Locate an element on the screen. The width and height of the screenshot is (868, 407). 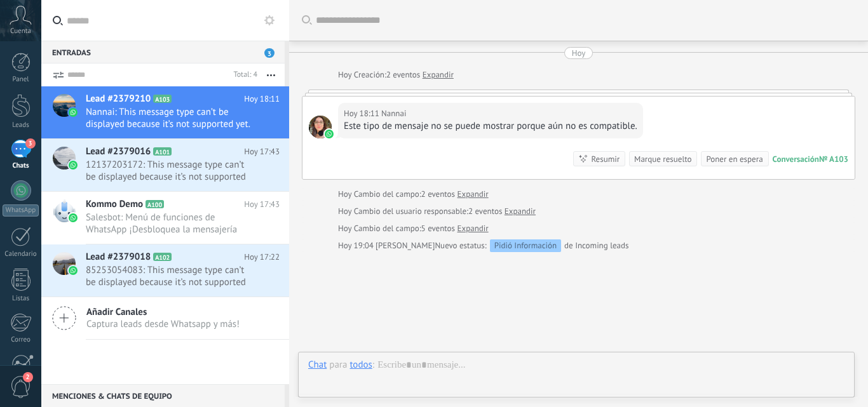
span: A101 is located at coordinates (162, 151).